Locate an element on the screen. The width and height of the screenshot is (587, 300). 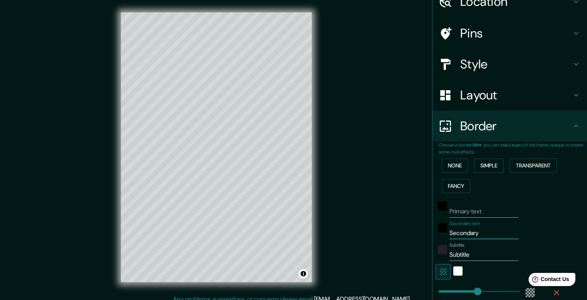
label: Subtitle is located at coordinates (457, 245).